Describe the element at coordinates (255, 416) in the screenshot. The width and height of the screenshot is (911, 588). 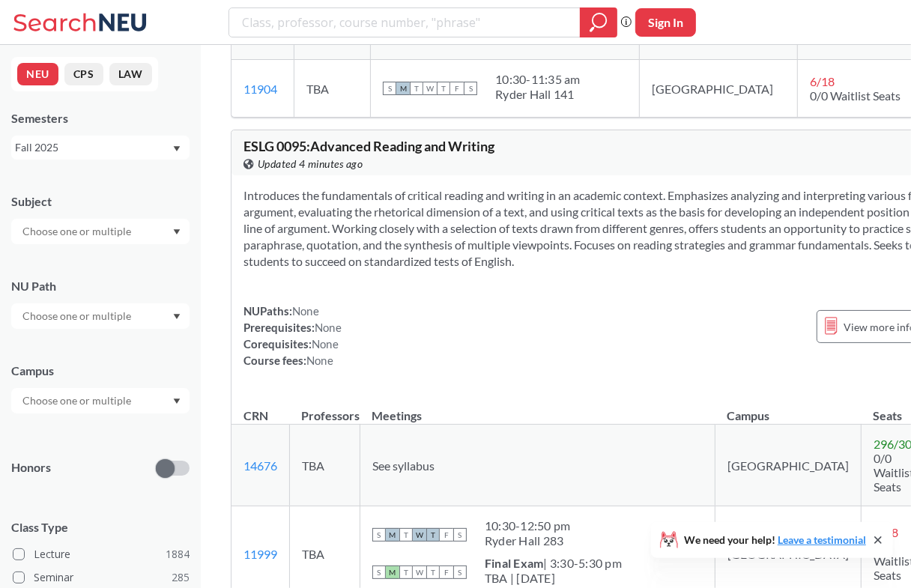
I see `div: CRN` at that location.